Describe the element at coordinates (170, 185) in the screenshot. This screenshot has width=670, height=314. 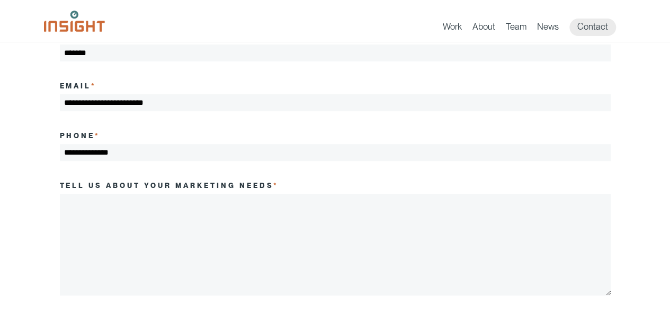
I see `label: Tell us about your marketing needs` at that location.